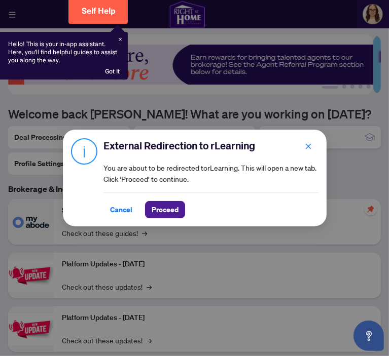 The width and height of the screenshot is (389, 356). What do you see at coordinates (308, 147) in the screenshot?
I see `span: close` at bounding box center [308, 147].